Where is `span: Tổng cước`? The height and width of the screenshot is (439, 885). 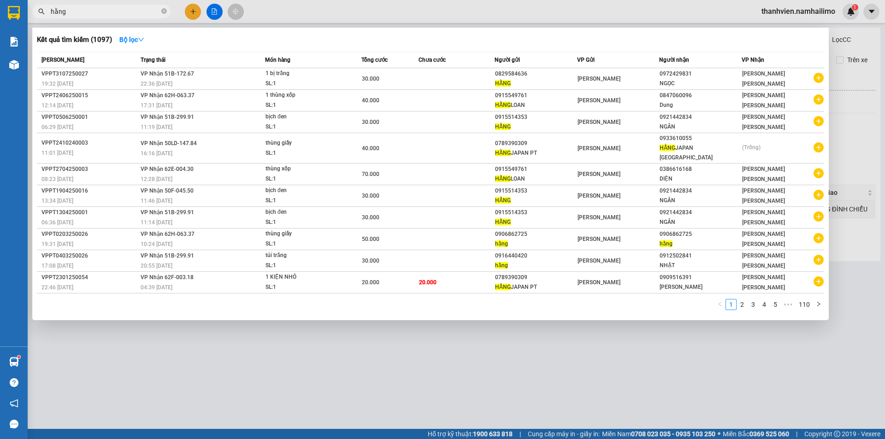 span: Tổng cước is located at coordinates (374, 60).